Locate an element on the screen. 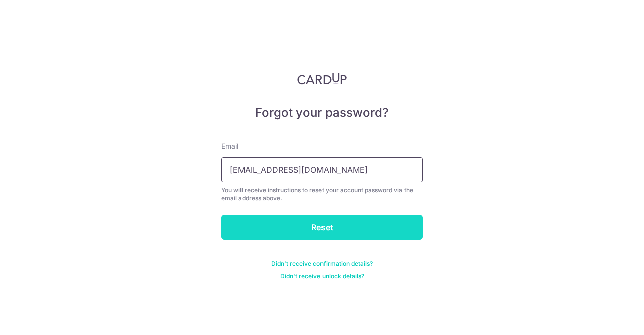 The height and width of the screenshot is (335, 644). img: CardUp Logo is located at coordinates (322, 79).